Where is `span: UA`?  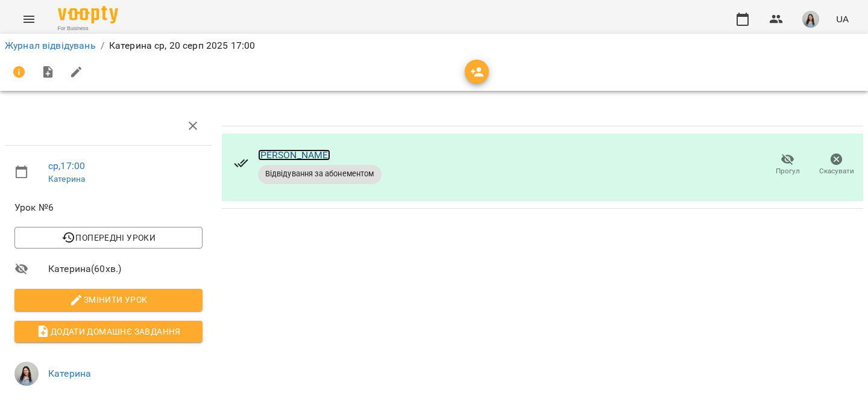
span: UA is located at coordinates (842, 18).